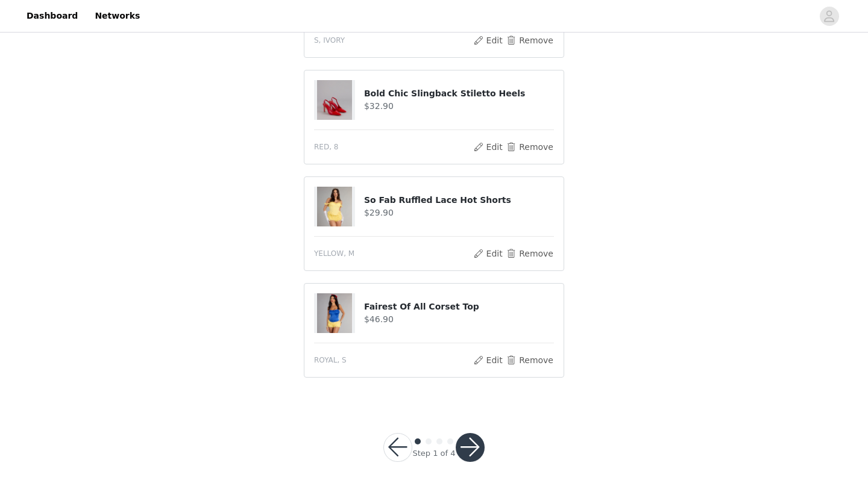 This screenshot has height=489, width=868. I want to click on div: avatar, so click(829, 16).